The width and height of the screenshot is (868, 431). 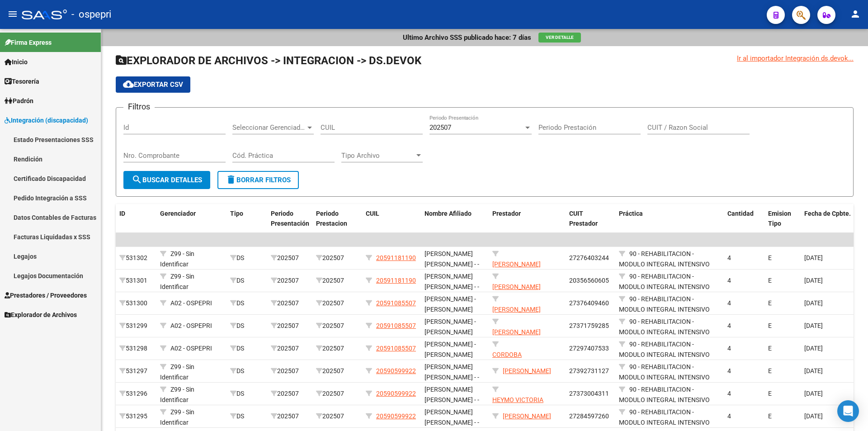 I want to click on span: Ver Detalle, so click(x=560, y=37).